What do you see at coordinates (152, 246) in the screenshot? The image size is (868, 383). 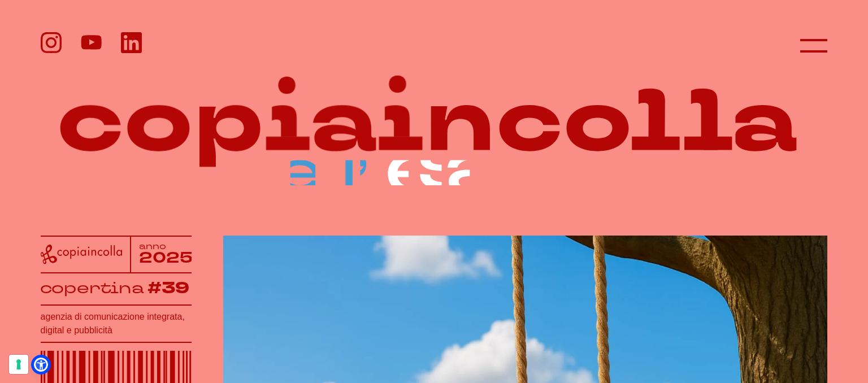 I see `tspan: anno` at bounding box center [152, 246].